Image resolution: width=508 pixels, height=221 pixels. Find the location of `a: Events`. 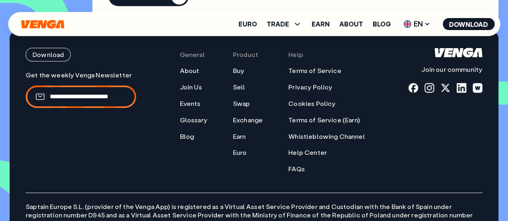

a: Events is located at coordinates (190, 104).